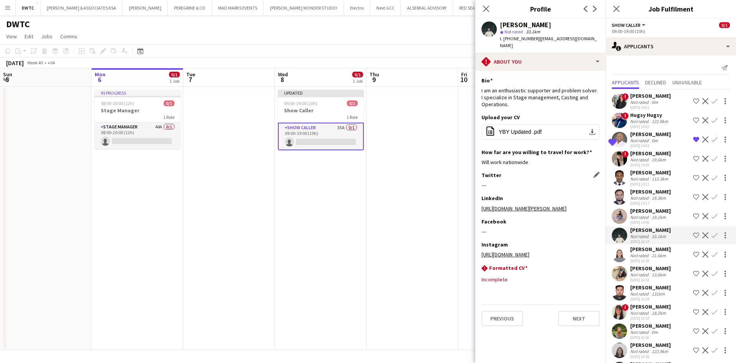  I want to click on div: Updated09:00-19:00 (10h)0/1Show Caller1 RoleShow Caller35A0/109:00-19:00 (10h), so click(321, 120).